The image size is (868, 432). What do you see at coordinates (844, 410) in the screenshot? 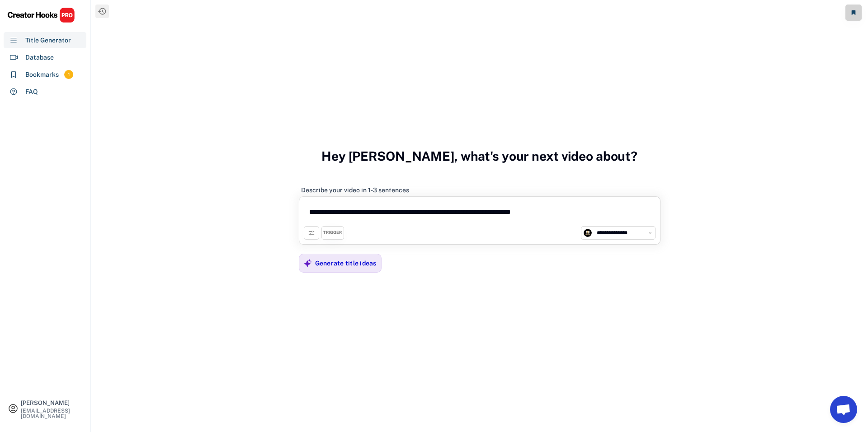
I see `a: Chat abierto` at bounding box center [844, 410].